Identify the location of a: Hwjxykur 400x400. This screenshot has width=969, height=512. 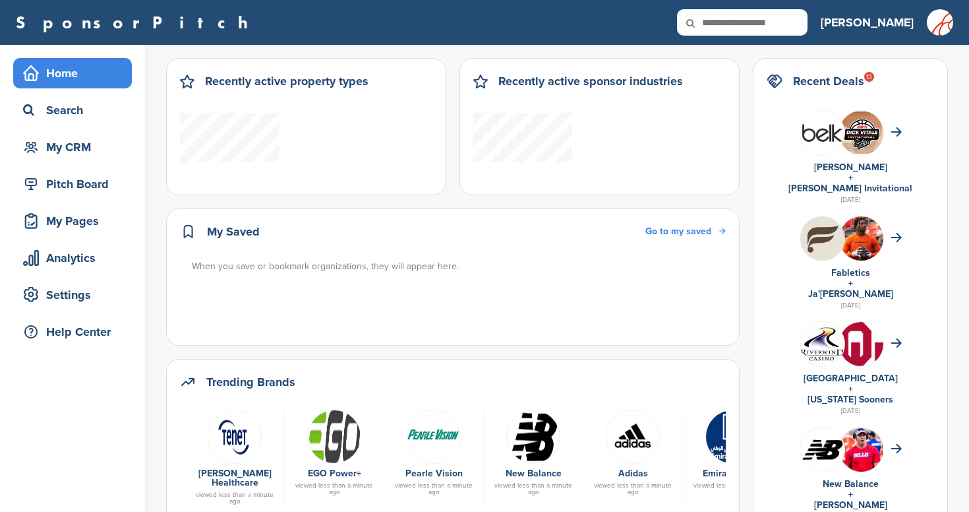
(633, 436).